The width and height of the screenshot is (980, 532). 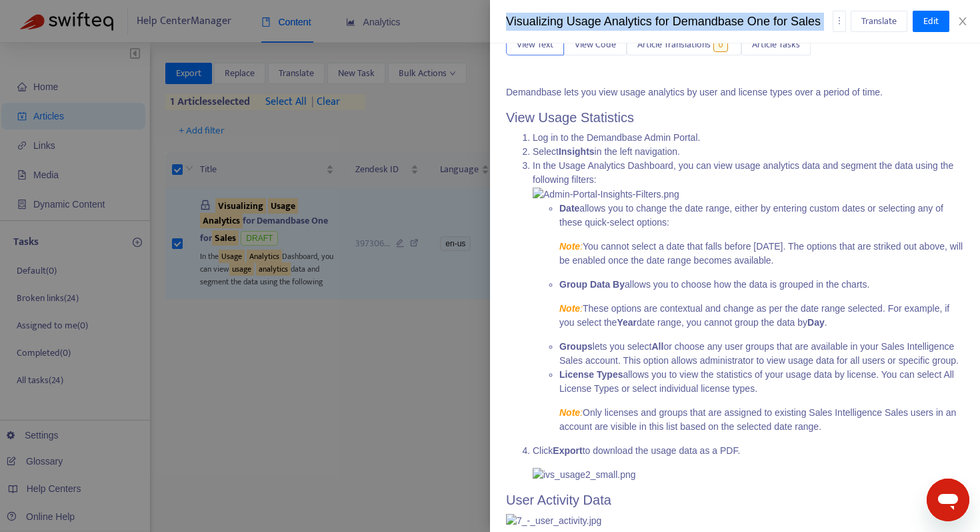 I want to click on p: allows you to change the date range, either by entering custom dates or selecting any of these qu..., so click(x=762, y=215).